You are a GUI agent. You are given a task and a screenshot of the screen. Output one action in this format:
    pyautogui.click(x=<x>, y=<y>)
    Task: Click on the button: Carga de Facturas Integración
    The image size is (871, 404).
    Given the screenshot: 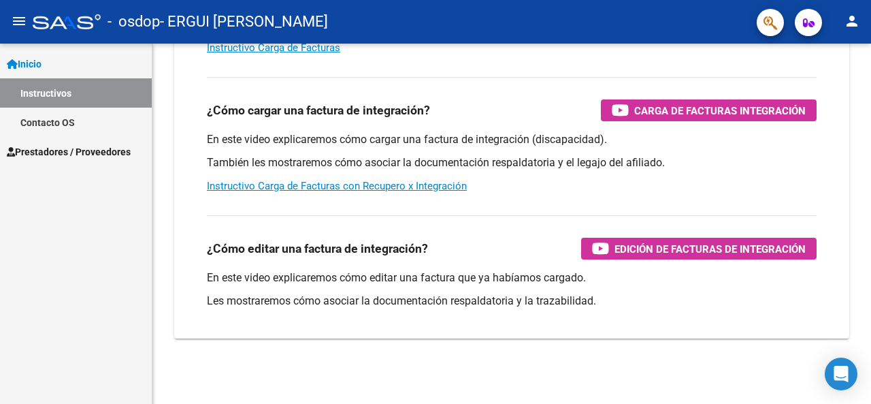 What is the action you would take?
    pyautogui.click(x=708, y=110)
    